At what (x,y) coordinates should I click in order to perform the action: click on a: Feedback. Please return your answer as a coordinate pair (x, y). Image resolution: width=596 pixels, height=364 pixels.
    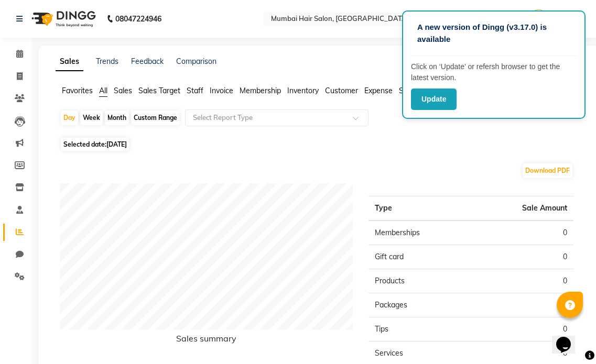
    Looking at the image, I should click on (147, 61).